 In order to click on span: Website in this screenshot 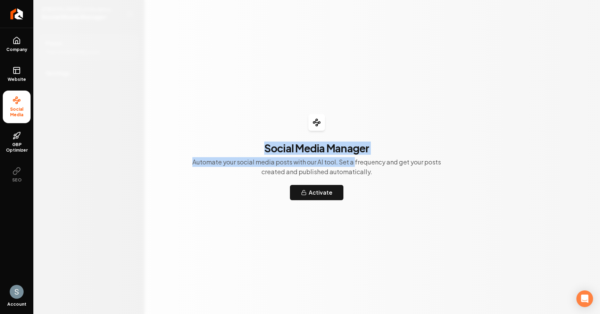, I will do `click(17, 80)`.